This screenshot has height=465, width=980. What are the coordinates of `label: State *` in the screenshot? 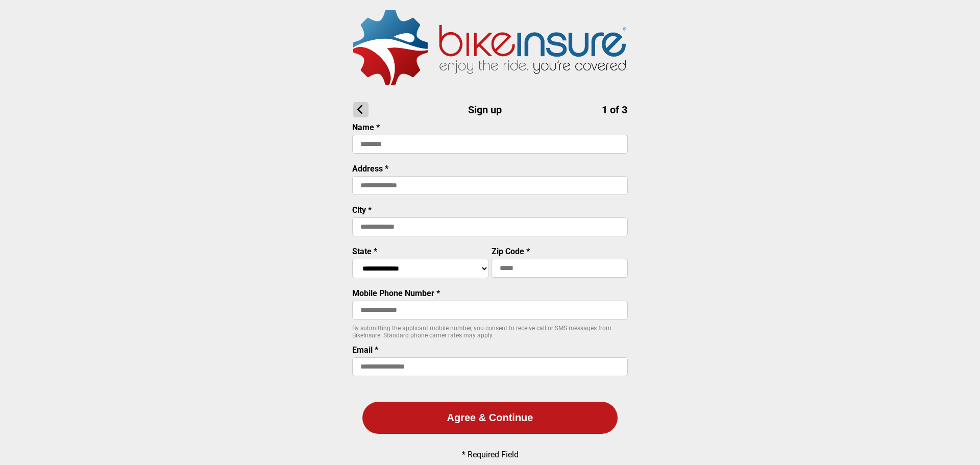 It's located at (364, 251).